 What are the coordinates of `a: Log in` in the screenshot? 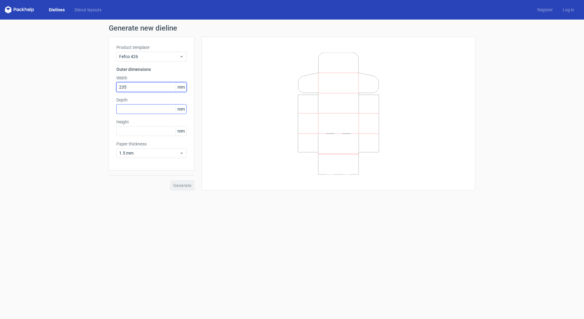 It's located at (569, 10).